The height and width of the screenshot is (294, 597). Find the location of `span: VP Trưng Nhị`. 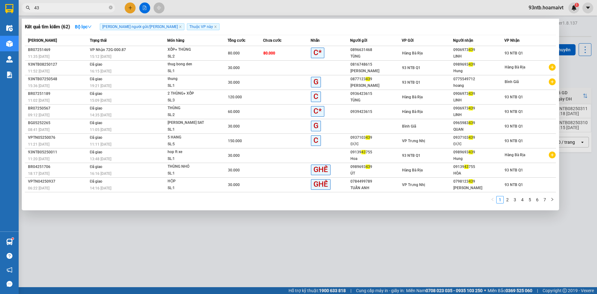

span: VP Trưng Nhị is located at coordinates (413, 185).